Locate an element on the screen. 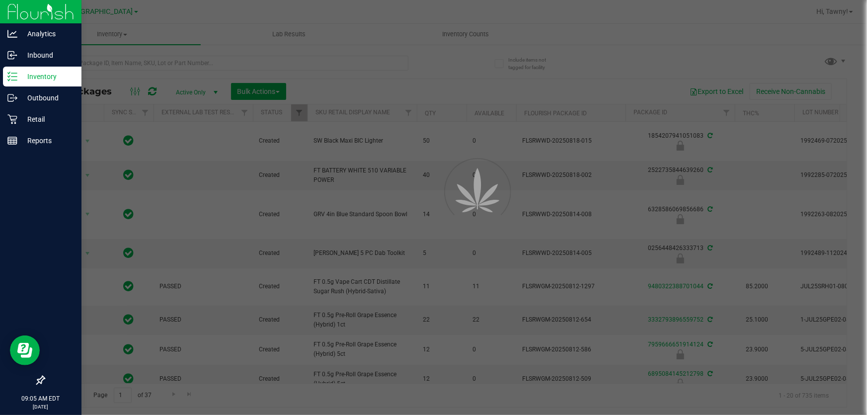 Image resolution: width=867 pixels, height=415 pixels. p: 09:05 AM EDT is located at coordinates (41, 399).